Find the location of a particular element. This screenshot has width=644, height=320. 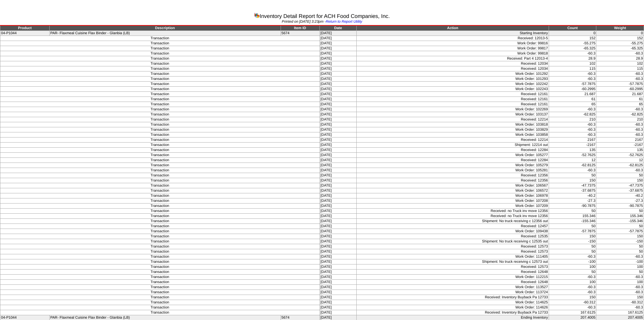

td: Work Order: 114626 is located at coordinates (453, 308).